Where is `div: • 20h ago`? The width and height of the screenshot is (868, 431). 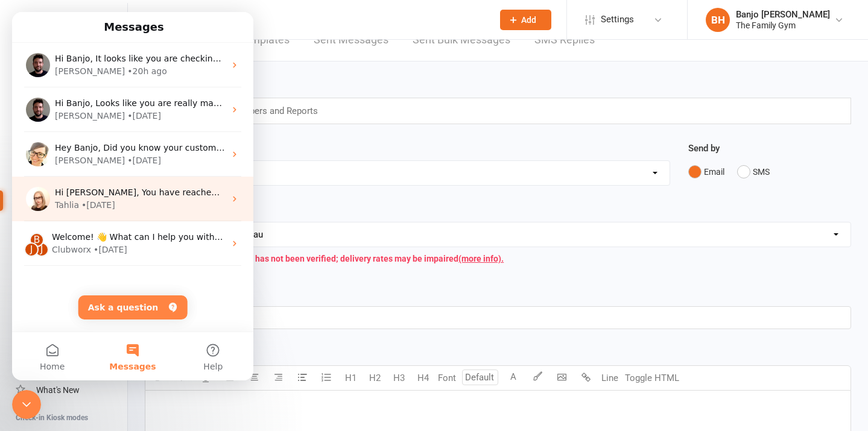 div: • 20h ago is located at coordinates (135, 59).